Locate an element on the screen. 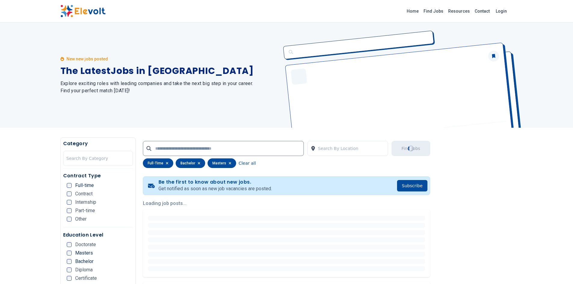 This screenshot has width=573, height=284. p: New new jobs posted is located at coordinates (87, 59).